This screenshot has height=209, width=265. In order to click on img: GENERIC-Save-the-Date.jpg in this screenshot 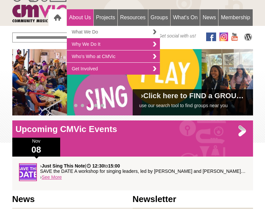, I will do `click(28, 172)`.